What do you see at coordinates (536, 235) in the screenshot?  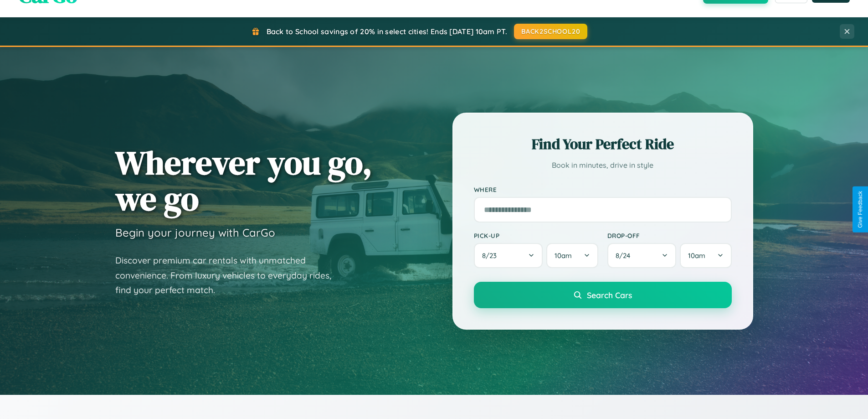 I see `label: Pick-up` at bounding box center [536, 235].